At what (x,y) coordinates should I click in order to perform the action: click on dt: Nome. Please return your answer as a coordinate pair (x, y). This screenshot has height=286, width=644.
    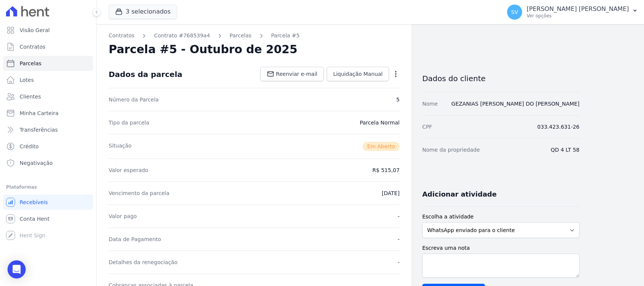
    Looking at the image, I should click on (430, 104).